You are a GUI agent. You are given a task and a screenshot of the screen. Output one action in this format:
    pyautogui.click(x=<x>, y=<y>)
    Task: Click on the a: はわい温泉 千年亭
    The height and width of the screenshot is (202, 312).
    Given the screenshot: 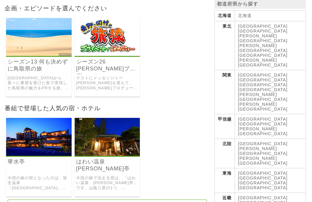 What is the action you would take?
    pyautogui.click(x=107, y=155)
    